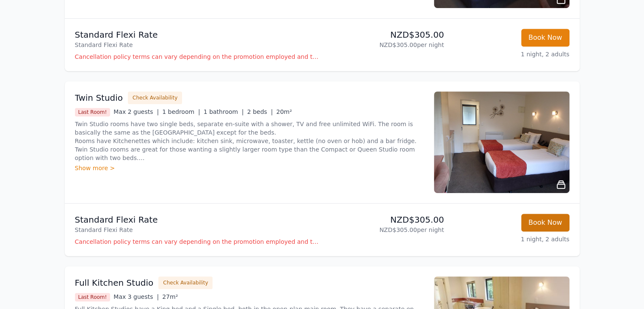 Image resolution: width=644 pixels, height=309 pixels. Describe the element at coordinates (170, 297) in the screenshot. I see `span: 27m²` at that location.